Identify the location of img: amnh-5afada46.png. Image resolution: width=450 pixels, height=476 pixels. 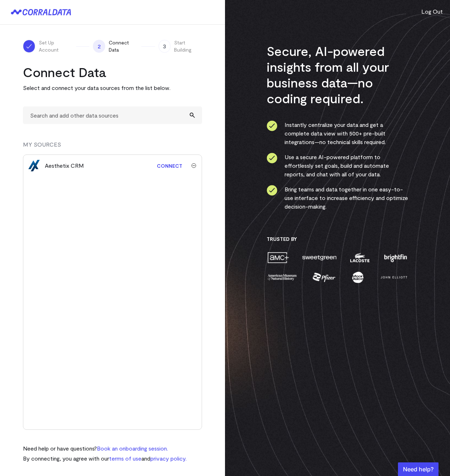
(282, 277).